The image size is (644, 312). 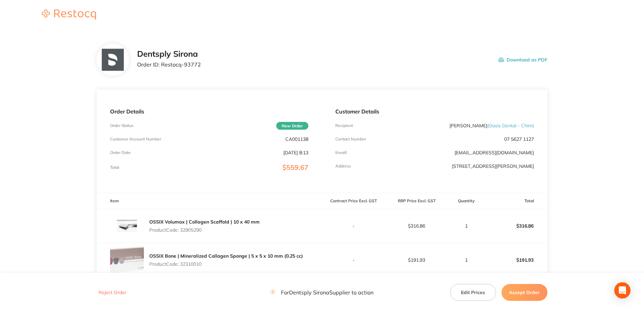 I want to click on p: CA001138, so click(x=297, y=139).